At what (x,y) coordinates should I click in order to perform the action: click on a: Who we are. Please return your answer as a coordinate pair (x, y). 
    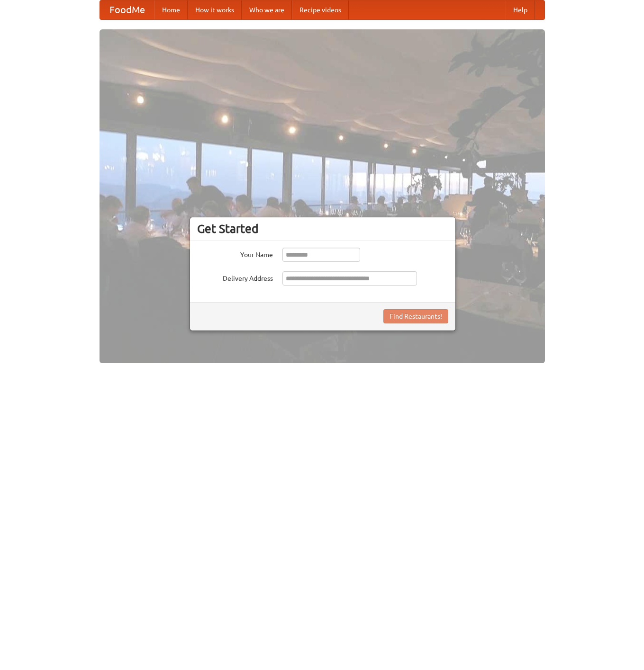
    Looking at the image, I should click on (267, 10).